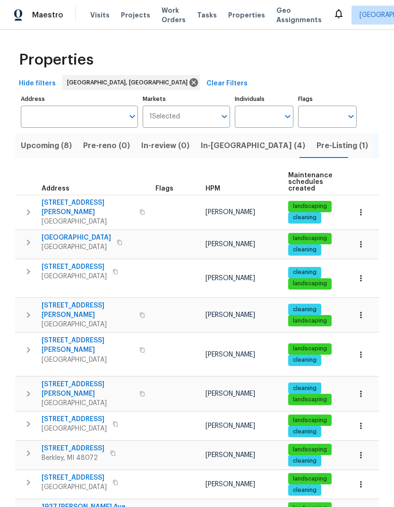 This screenshot has width=394, height=507. Describe the element at coordinates (299, 15) in the screenshot. I see `span: Geo Assignments` at that location.